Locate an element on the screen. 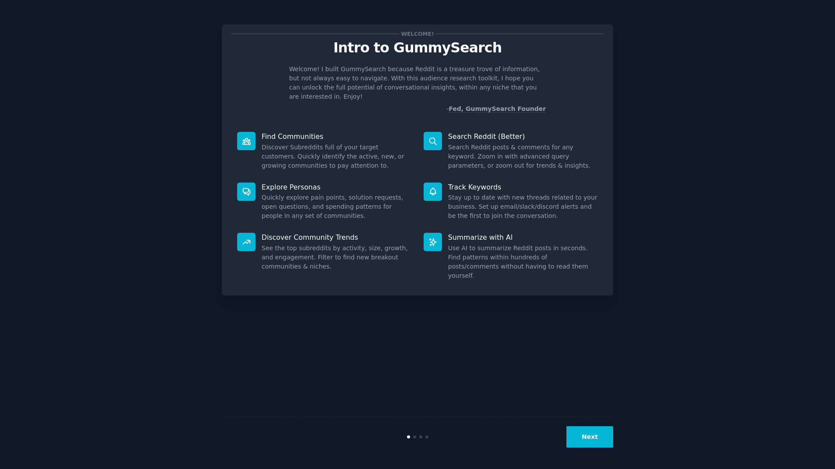 This screenshot has height=469, width=835. button: Next is located at coordinates (590, 437).